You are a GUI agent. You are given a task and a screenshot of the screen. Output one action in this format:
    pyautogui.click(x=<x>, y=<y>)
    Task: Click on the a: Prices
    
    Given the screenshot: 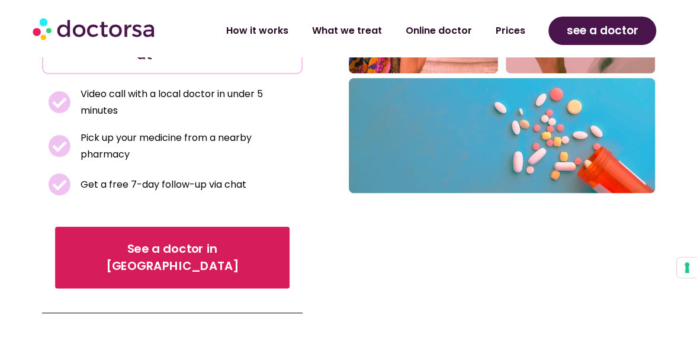 What is the action you would take?
    pyautogui.click(x=510, y=31)
    